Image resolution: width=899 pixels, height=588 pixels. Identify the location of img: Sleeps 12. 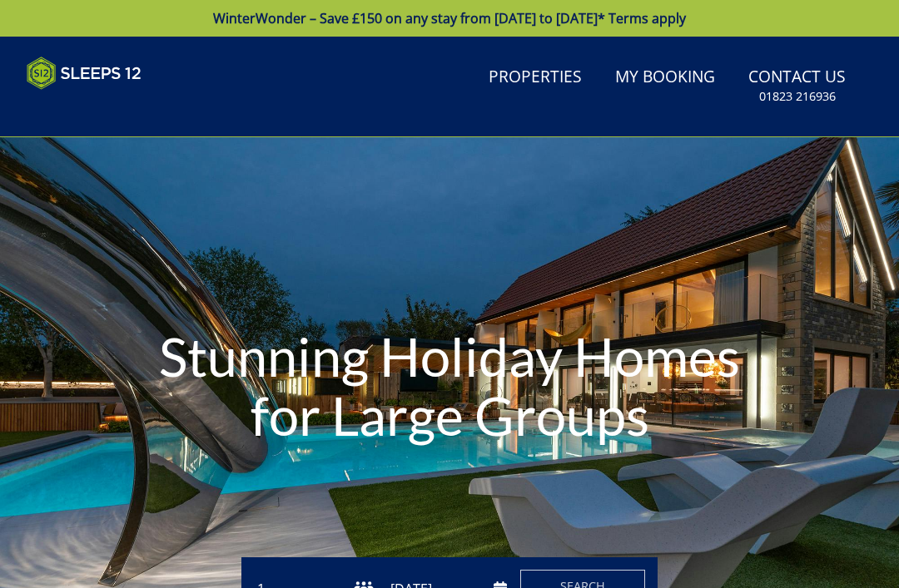
(84, 73).